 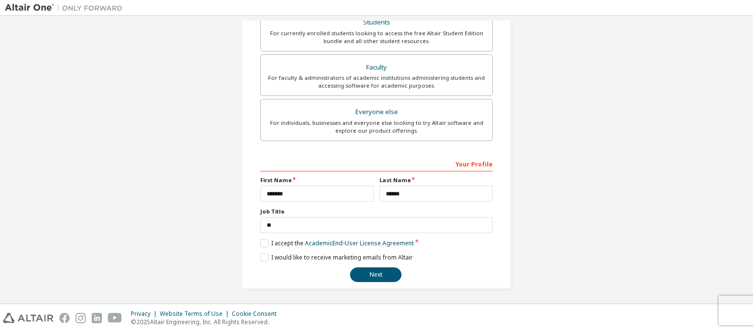 I want to click on div: Website Terms of Use, so click(x=196, y=314).